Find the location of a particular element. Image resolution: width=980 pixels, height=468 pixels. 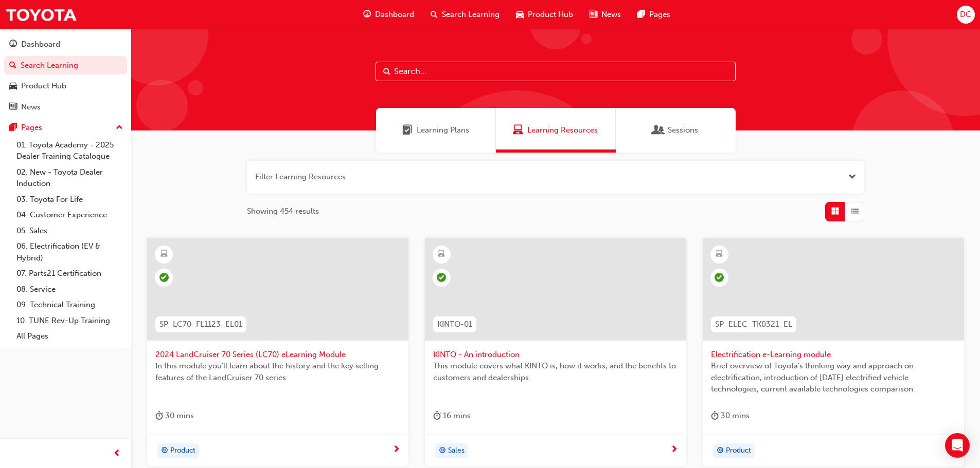

a: car-iconProduct Hub is located at coordinates (544, 15).